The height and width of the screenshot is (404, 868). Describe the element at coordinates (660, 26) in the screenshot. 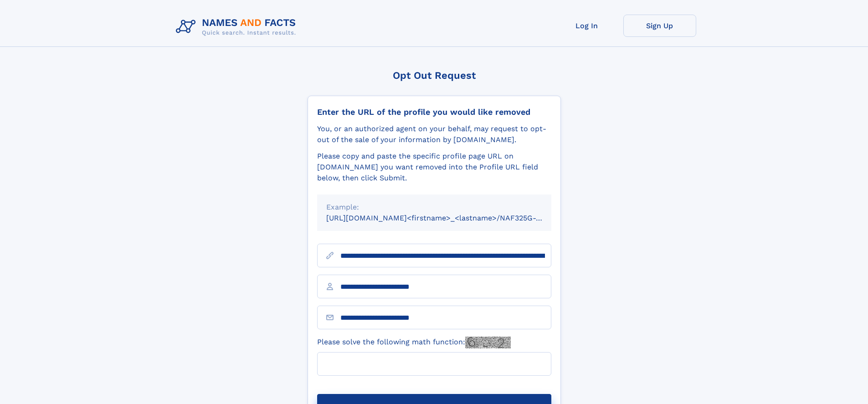

I see `a: Sign Up` at that location.